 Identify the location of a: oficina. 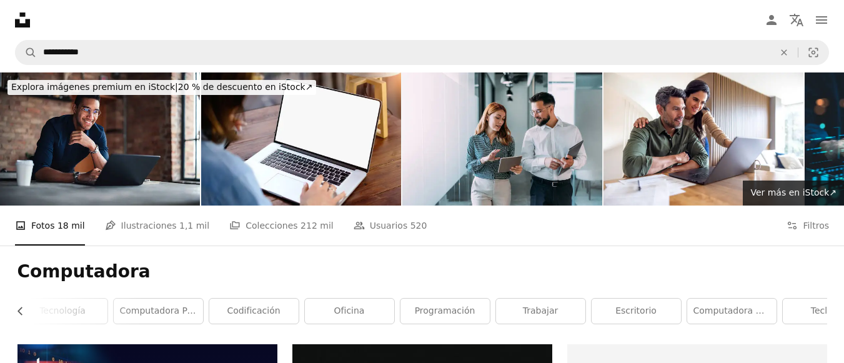
(349, 311).